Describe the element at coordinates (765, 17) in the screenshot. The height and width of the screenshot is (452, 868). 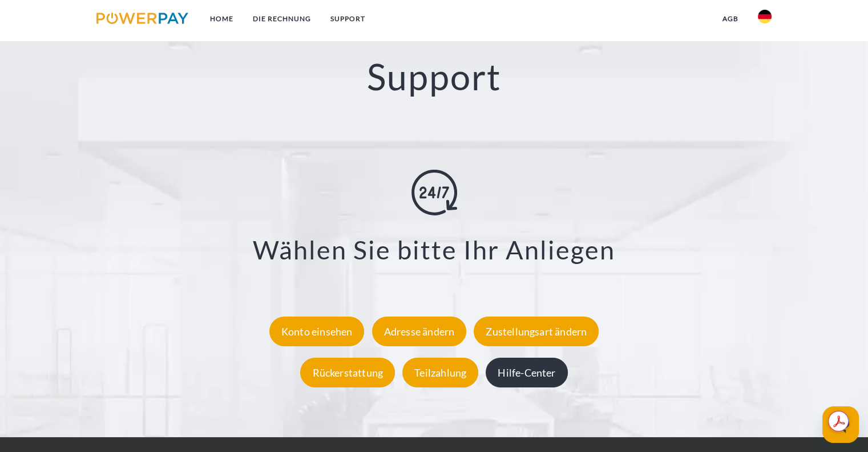
I see `img: de` at that location.